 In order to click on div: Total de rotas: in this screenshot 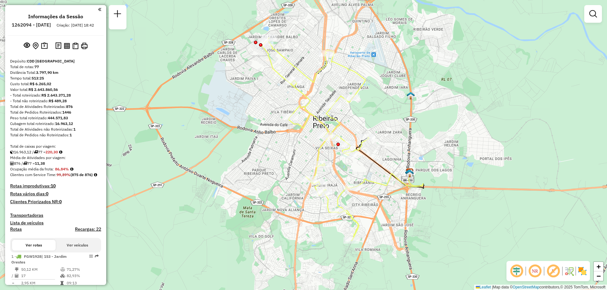, I will do `click(56, 67)`.